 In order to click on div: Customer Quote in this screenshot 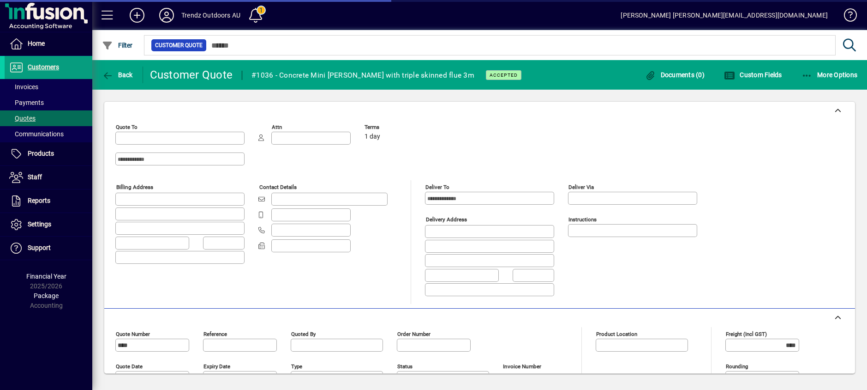, I will do `click(192, 75)`.